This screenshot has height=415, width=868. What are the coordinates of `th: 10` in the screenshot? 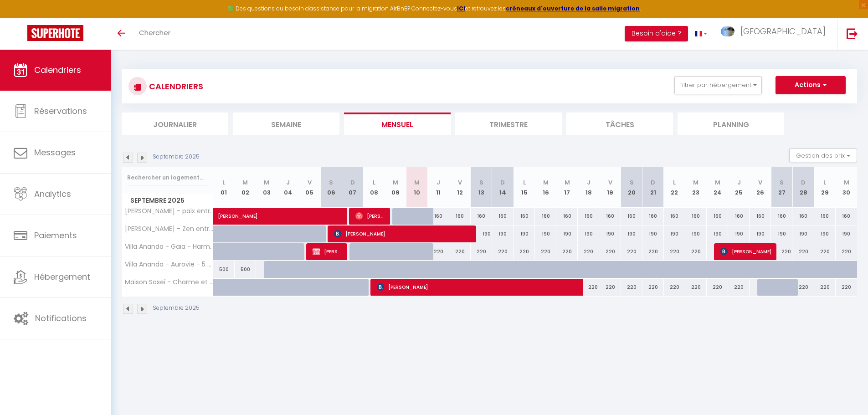 It's located at (417, 188).